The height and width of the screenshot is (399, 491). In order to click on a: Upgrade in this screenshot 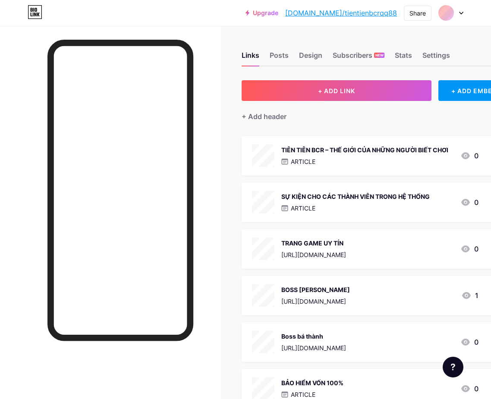, I will do `click(262, 13)`.